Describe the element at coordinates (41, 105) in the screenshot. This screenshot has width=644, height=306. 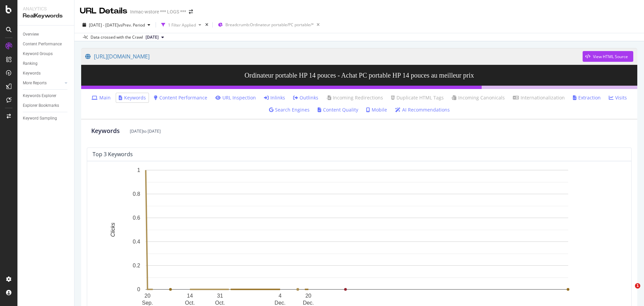
I see `div: Explorer Bookmarks` at that location.